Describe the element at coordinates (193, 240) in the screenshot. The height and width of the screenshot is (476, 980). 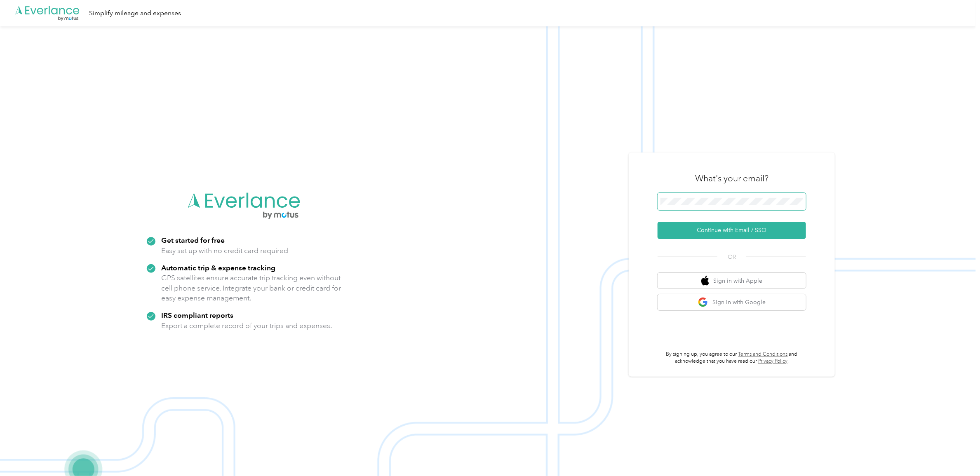
I see `strong: Get started for free` at that location.